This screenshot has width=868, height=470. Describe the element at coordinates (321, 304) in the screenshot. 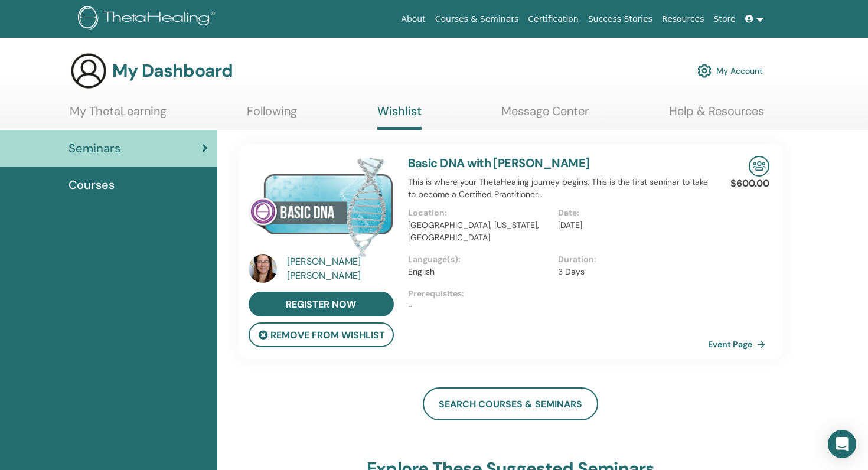

I see `span: register now` at that location.